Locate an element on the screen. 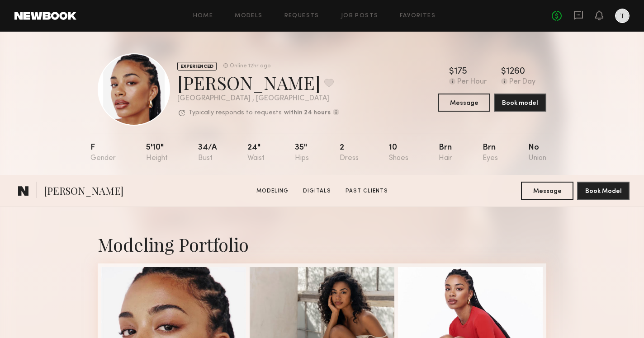  a: Book model is located at coordinates (520, 102).